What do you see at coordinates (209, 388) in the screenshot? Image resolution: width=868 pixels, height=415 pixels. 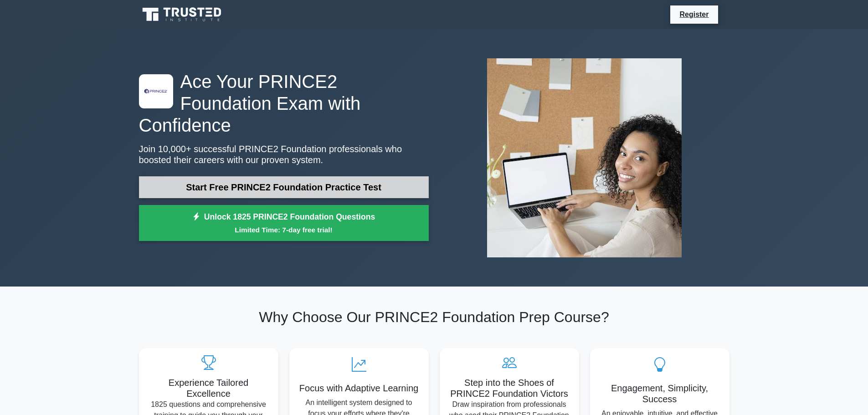 I see `h5: Experience Tailored Excellence` at bounding box center [209, 388].